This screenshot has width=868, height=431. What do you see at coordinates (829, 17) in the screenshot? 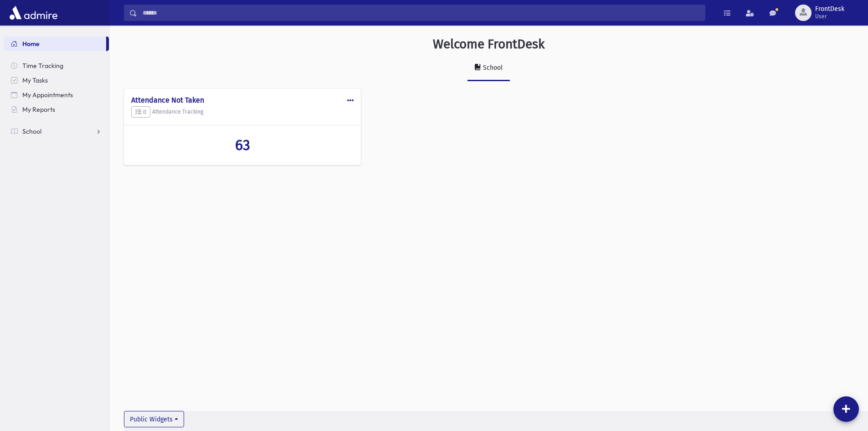
I see `span: User` at bounding box center [829, 17].